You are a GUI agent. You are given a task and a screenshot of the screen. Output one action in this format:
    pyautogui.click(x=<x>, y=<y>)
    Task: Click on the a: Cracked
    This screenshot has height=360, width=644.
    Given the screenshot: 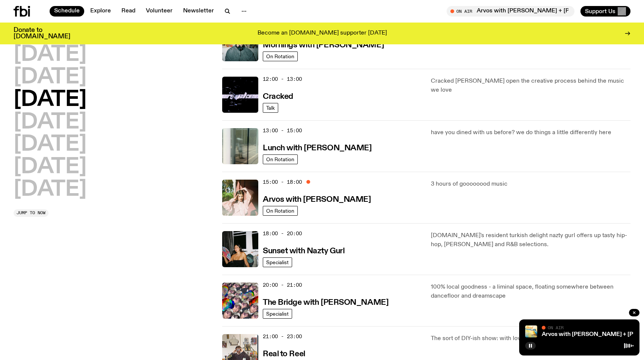 What is the action you would take?
    pyautogui.click(x=278, y=95)
    